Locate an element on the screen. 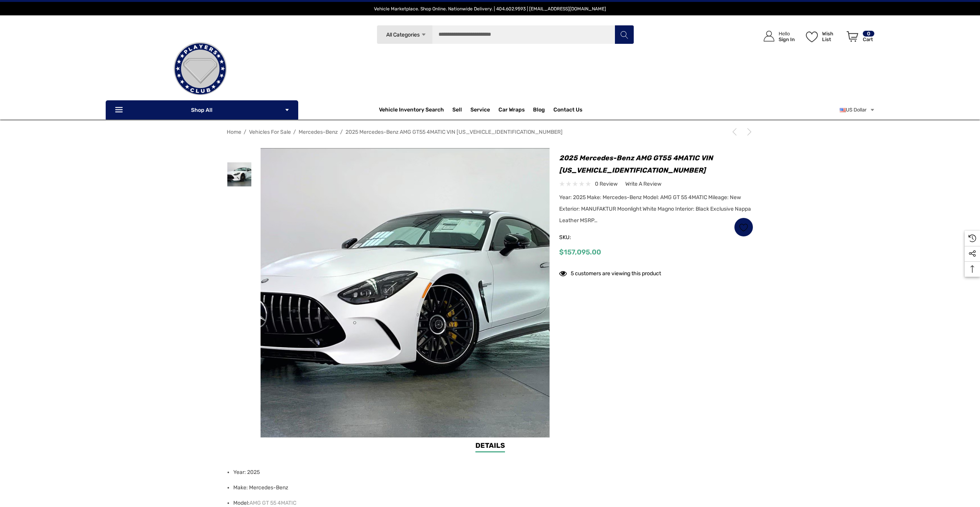 This screenshot has width=980, height=507. a: Car Wraps is located at coordinates (516, 110).